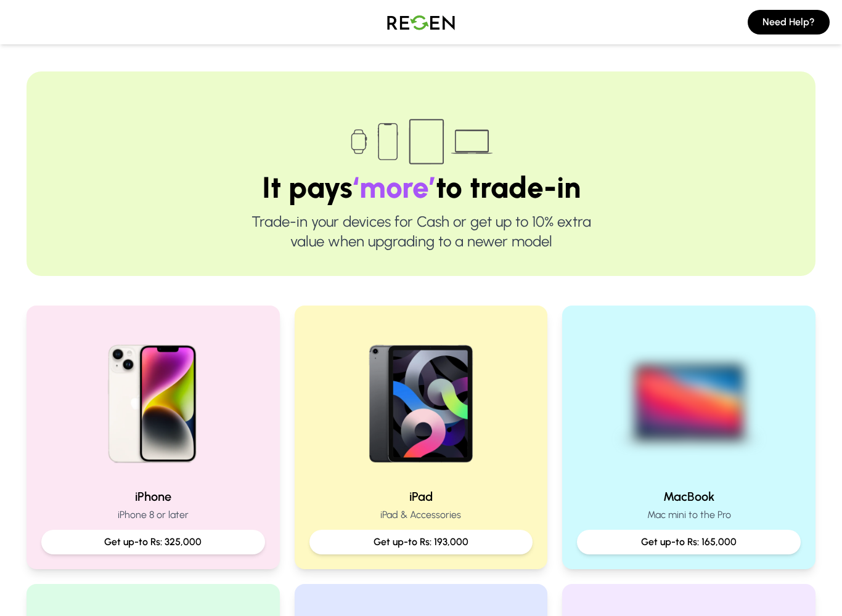 The height and width of the screenshot is (616, 842). Describe the element at coordinates (421, 187) in the screenshot. I see `h1: It pays to trade-in` at that location.